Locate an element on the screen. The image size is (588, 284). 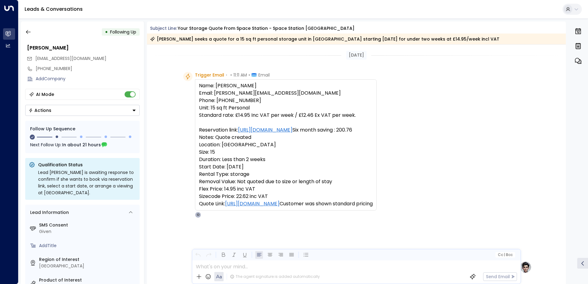
button: Redo is located at coordinates (208, 255).